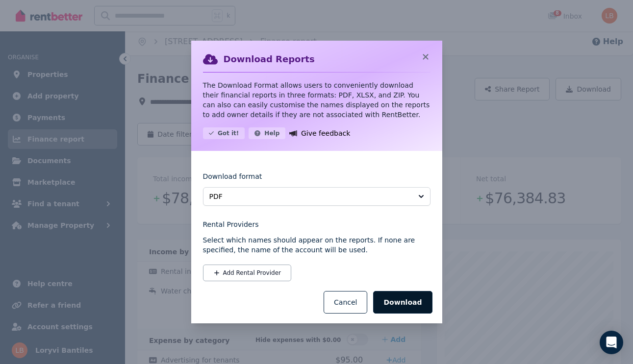 The image size is (633, 364). Describe the element at coordinates (310, 196) in the screenshot. I see `span: PDF` at that location.